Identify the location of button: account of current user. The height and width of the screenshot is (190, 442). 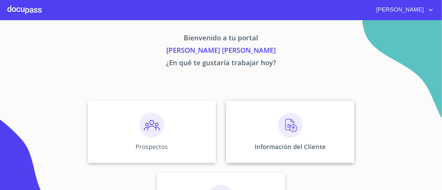
(403, 10).